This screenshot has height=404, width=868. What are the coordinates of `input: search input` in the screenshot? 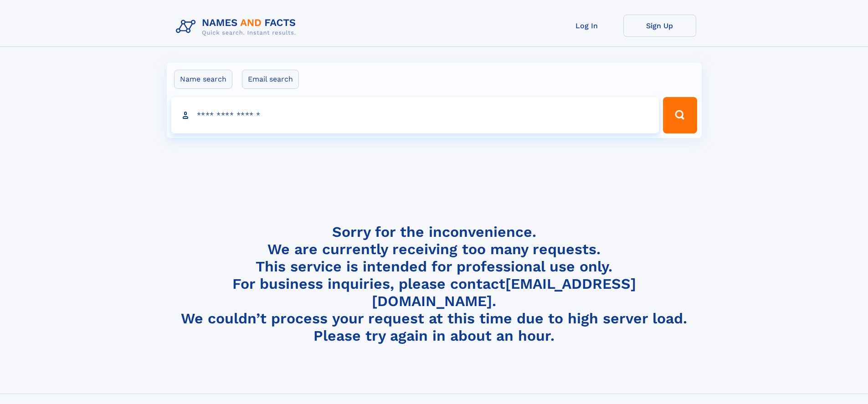 It's located at (415, 115).